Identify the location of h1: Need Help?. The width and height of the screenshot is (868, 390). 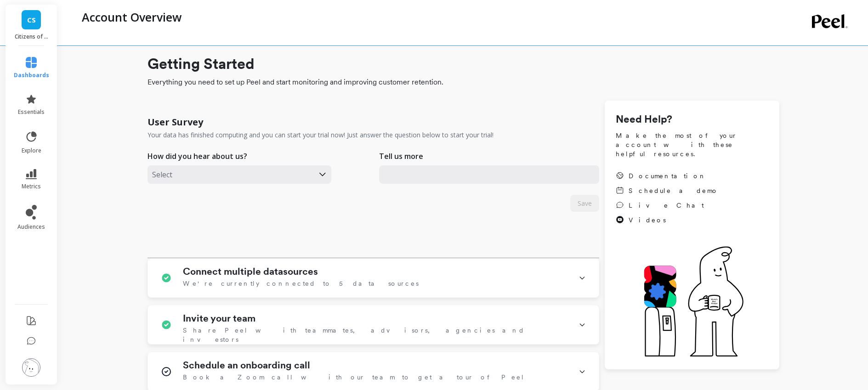
(692, 119).